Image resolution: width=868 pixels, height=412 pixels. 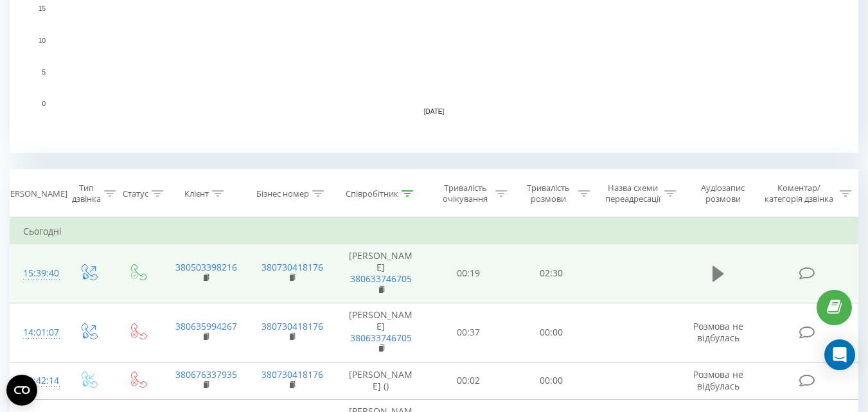 I want to click on text: 0, so click(x=43, y=104).